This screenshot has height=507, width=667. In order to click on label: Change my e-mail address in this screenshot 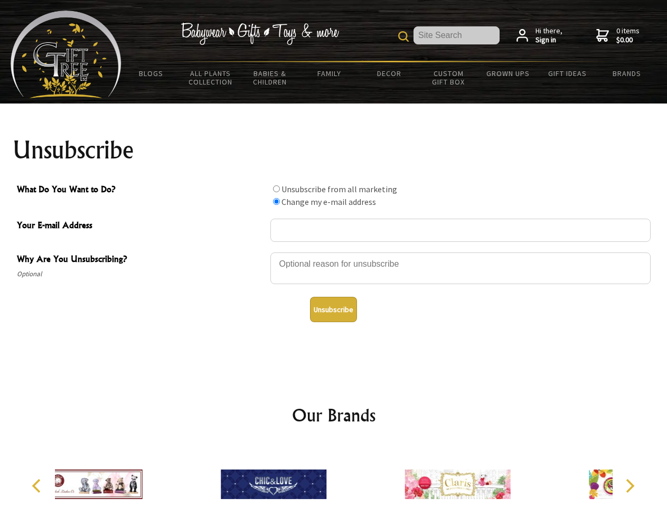, I will do `click(328, 202)`.